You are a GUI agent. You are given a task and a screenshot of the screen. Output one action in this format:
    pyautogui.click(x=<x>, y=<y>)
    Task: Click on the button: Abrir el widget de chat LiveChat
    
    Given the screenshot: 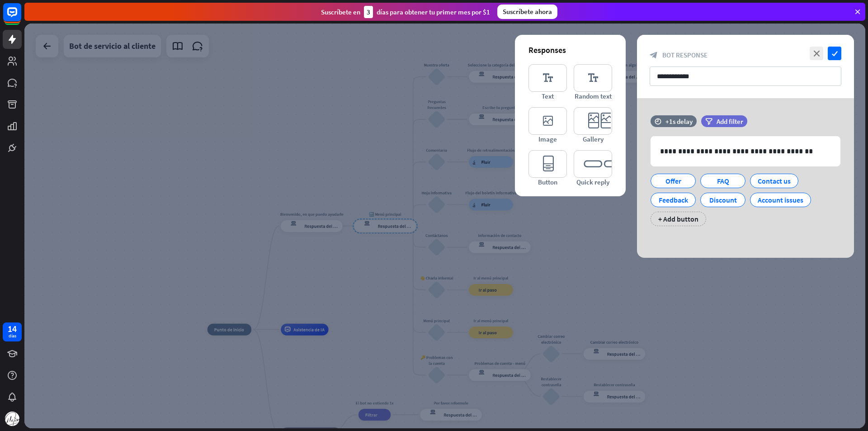 What is the action you would take?
    pyautogui.click(x=21, y=17)
    